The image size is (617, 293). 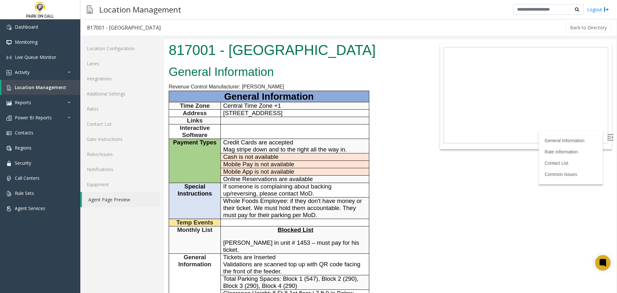 I want to click on span: Regions, so click(x=23, y=147).